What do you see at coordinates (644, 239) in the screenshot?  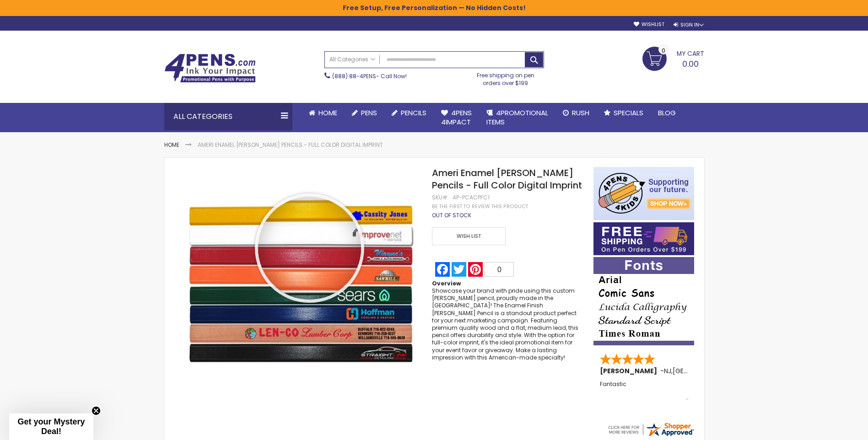 I see `img: Free shipping on orders over $199` at bounding box center [644, 239].